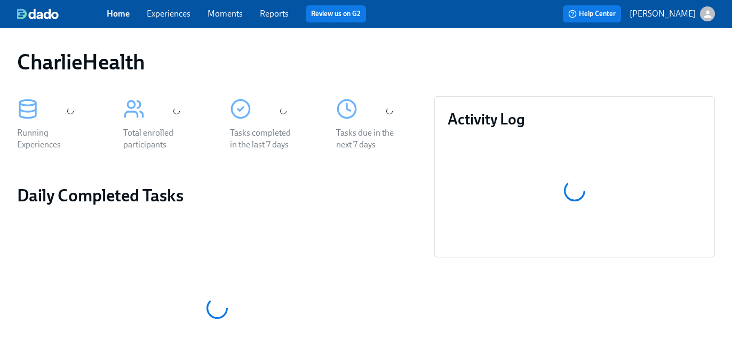 The image size is (732, 352). What do you see at coordinates (336, 14) in the screenshot?
I see `button: Review us on G2` at bounding box center [336, 14].